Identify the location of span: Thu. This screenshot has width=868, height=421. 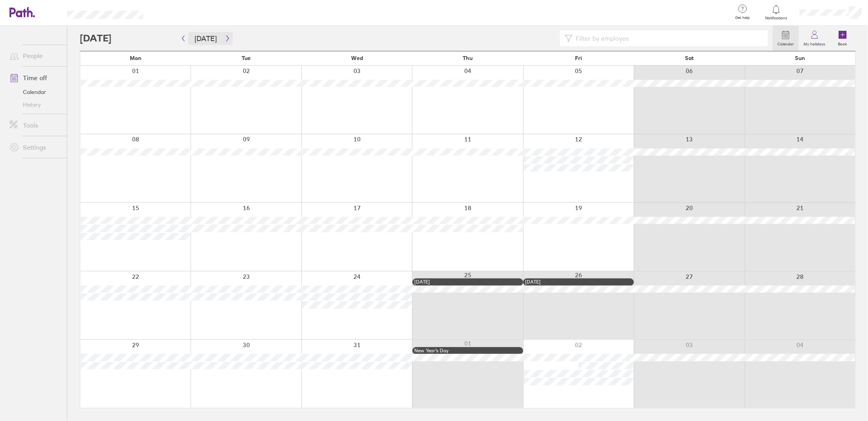
(468, 58).